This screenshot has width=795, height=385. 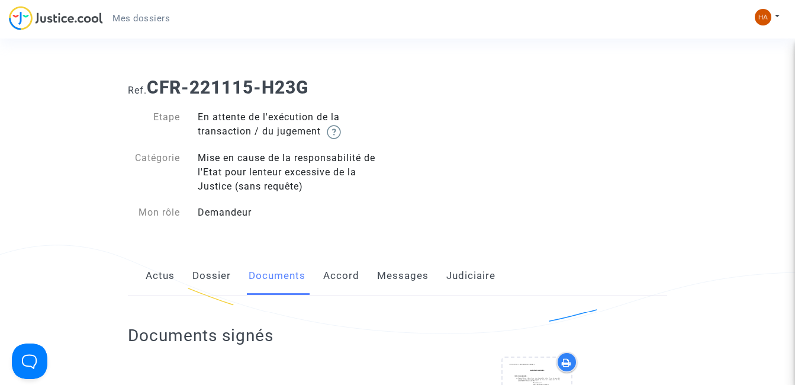 I want to click on img: 653f322923872f6477a92bb2d7fb0529, so click(x=763, y=17).